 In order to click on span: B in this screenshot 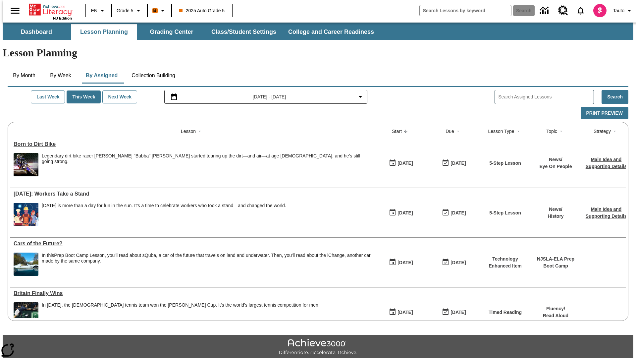, I will do `click(155, 10)`.